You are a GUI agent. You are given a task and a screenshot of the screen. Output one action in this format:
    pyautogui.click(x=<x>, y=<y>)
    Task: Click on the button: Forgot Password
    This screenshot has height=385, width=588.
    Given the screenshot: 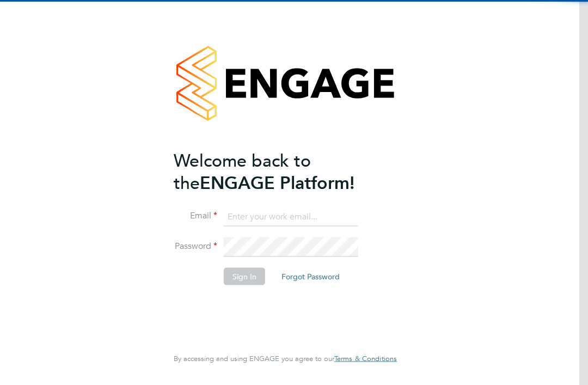 What is the action you would take?
    pyautogui.click(x=310, y=277)
    